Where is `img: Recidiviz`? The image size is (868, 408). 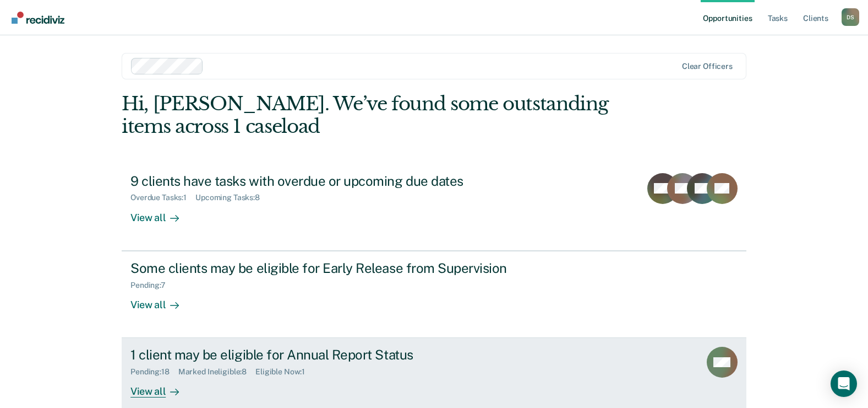 img: Recidiviz is located at coordinates (38, 17).